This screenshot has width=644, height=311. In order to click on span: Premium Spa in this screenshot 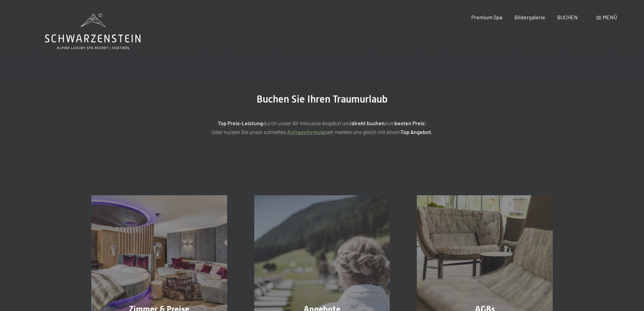, I will do `click(487, 17)`.